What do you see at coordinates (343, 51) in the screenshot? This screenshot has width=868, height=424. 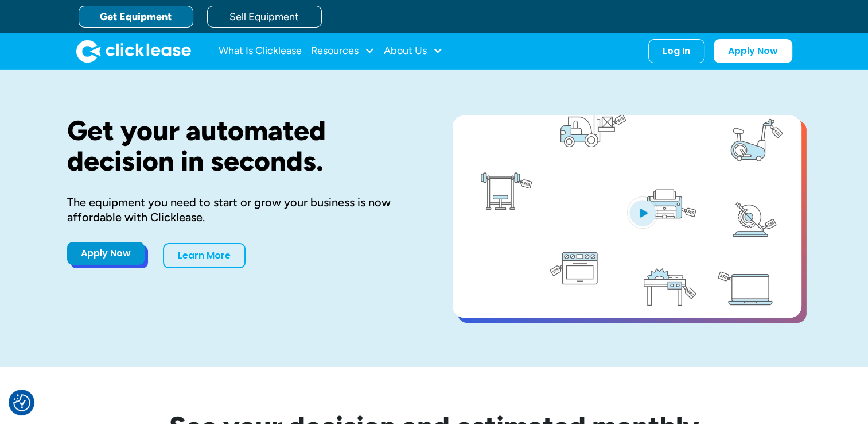 I see `div: Resources` at bounding box center [343, 51].